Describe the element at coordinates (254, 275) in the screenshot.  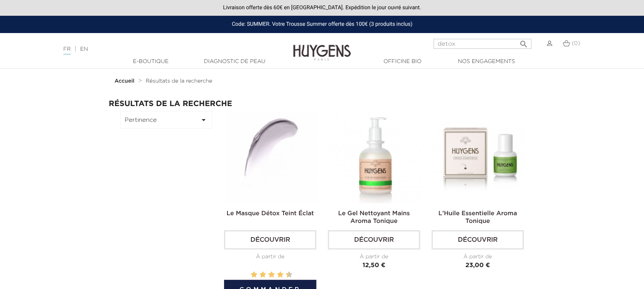
I see `label: 2` at that location.